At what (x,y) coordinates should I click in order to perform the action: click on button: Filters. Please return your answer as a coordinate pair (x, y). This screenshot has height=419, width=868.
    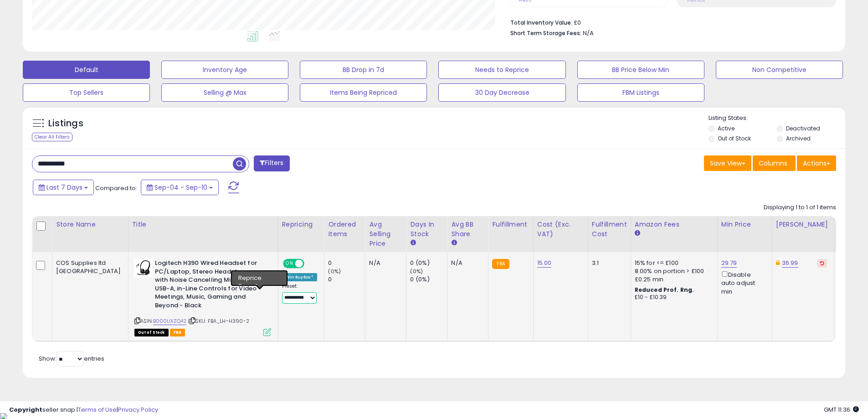
    Looking at the image, I should click on (272, 163).